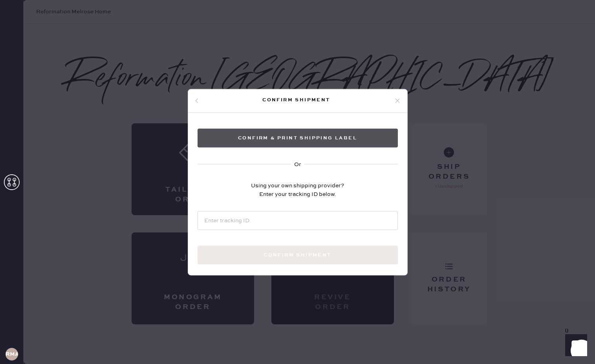  I want to click on button: Confirm shipment, so click(298, 255).